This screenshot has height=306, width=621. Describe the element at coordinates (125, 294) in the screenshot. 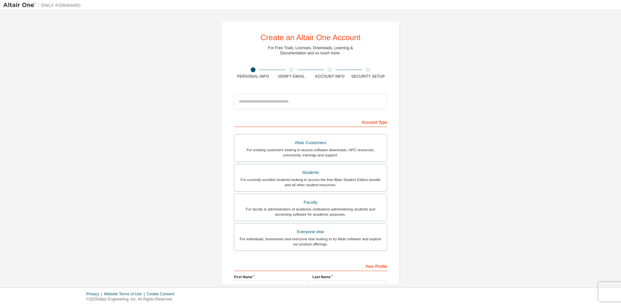

I see `div: Website Terms of Use` at that location.